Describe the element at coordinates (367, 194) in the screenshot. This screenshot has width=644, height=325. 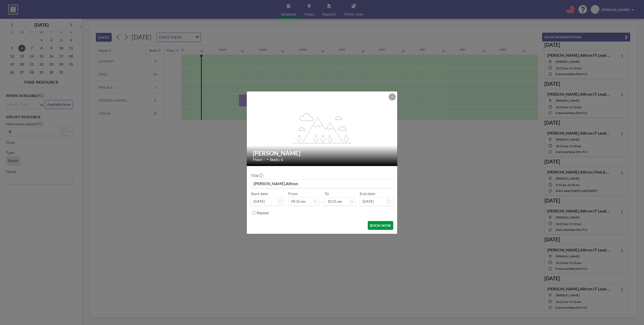
I see `label: End date` at that location.